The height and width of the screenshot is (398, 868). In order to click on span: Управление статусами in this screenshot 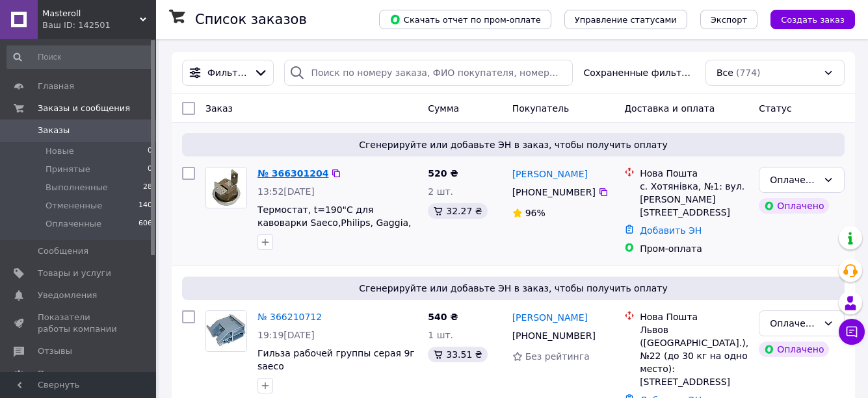, I will do `click(626, 20)`.